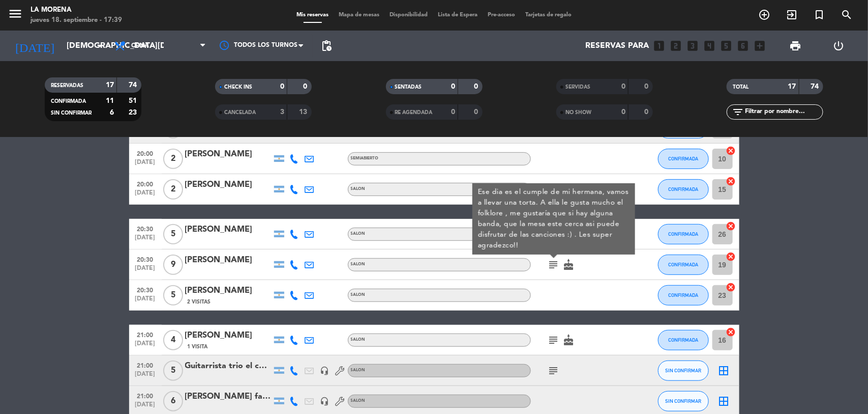  What do you see at coordinates (110, 85) in the screenshot?
I see `strong: 17` at bounding box center [110, 85].